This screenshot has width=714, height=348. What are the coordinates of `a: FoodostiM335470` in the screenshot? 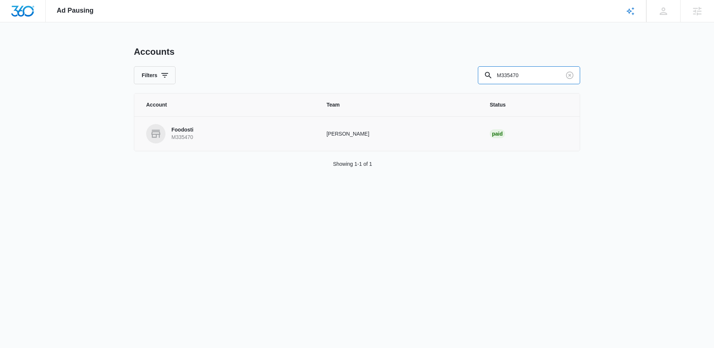 It's located at (227, 134).